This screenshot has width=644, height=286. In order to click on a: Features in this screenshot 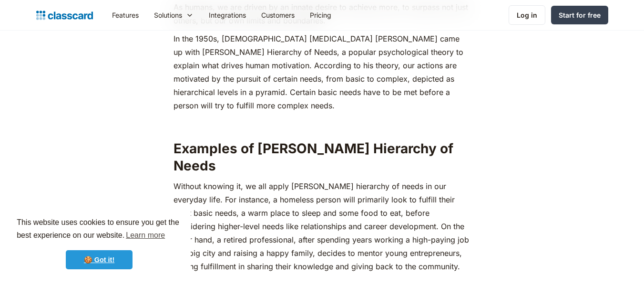, I will do `click(125, 15)`.